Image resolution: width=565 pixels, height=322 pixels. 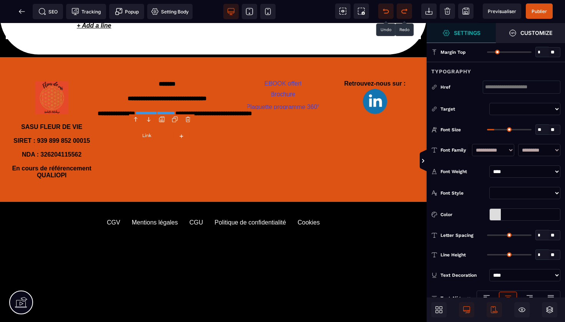 I want to click on span: Mobile Only, so click(x=494, y=310).